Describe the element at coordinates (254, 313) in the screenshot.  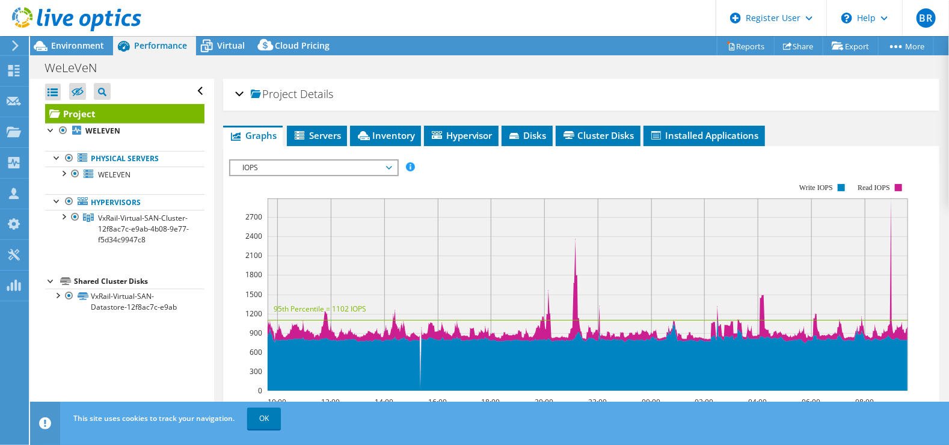
I see `text: 1200` at that location.